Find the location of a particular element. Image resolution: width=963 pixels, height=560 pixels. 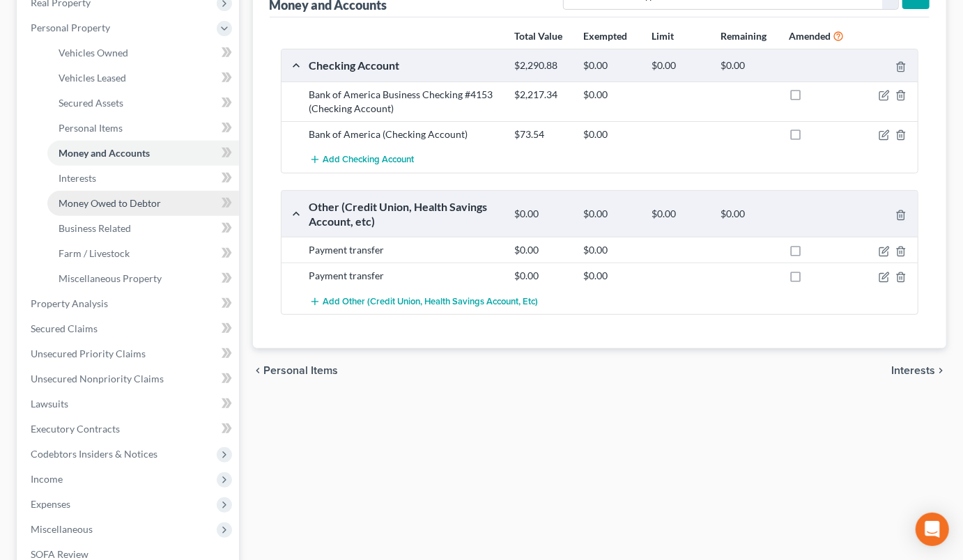

span: Unsecured Priority Claims is located at coordinates (88, 353).